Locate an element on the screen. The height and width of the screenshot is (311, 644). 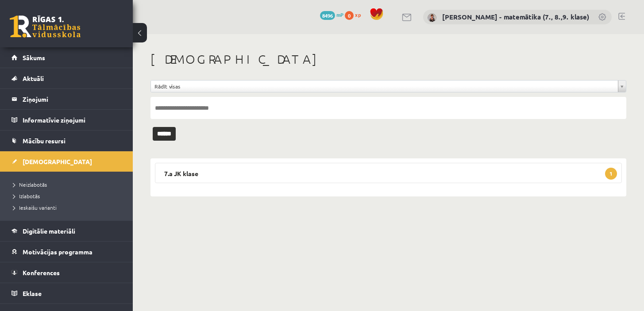
a: Rādīt visas is located at coordinates (388, 86).